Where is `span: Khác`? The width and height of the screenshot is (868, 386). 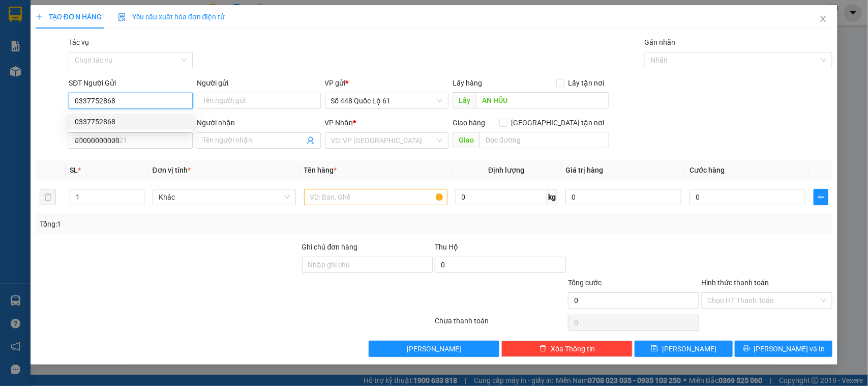 span: Khác is located at coordinates (224, 197).